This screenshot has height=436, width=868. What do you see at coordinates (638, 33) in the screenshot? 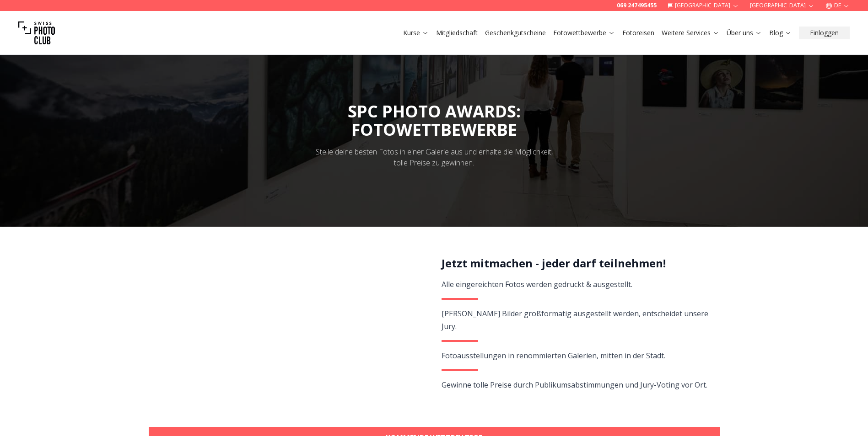
I see `button: Fotoreisen` at bounding box center [638, 33].